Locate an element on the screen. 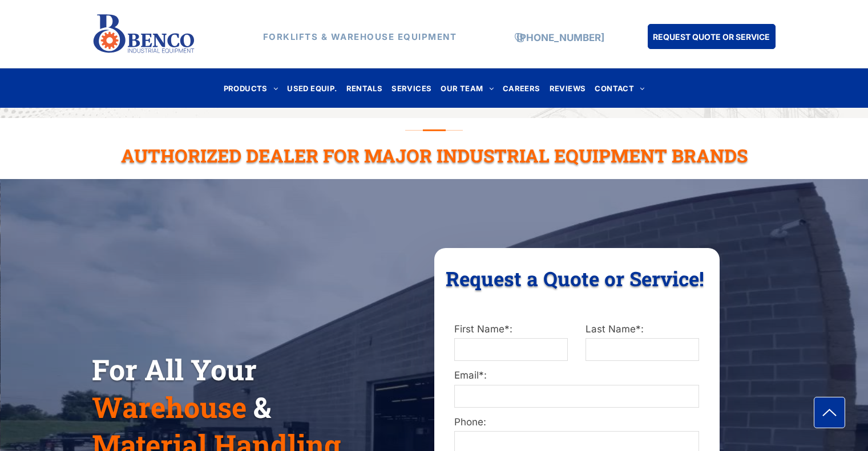 This screenshot has height=451, width=868. label: Phone: is located at coordinates (577, 423).